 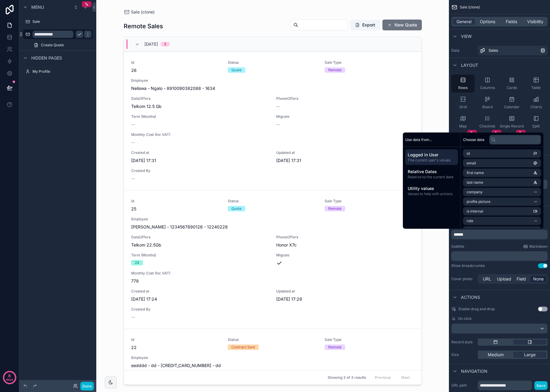 I want to click on div: 3, so click(x=165, y=44).